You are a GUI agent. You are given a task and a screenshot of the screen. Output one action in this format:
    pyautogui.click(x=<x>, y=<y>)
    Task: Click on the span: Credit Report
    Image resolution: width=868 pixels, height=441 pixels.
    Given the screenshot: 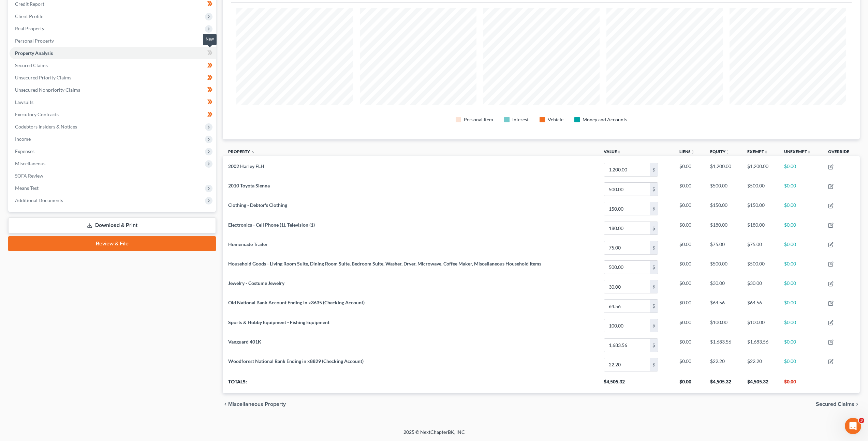 What is the action you would take?
    pyautogui.click(x=30, y=4)
    